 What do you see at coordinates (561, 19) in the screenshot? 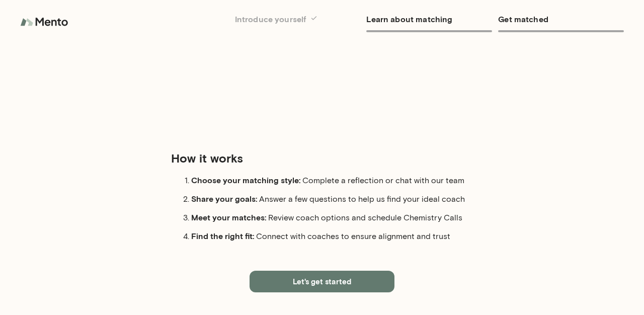
I see `h6: Get matched` at bounding box center [561, 19].